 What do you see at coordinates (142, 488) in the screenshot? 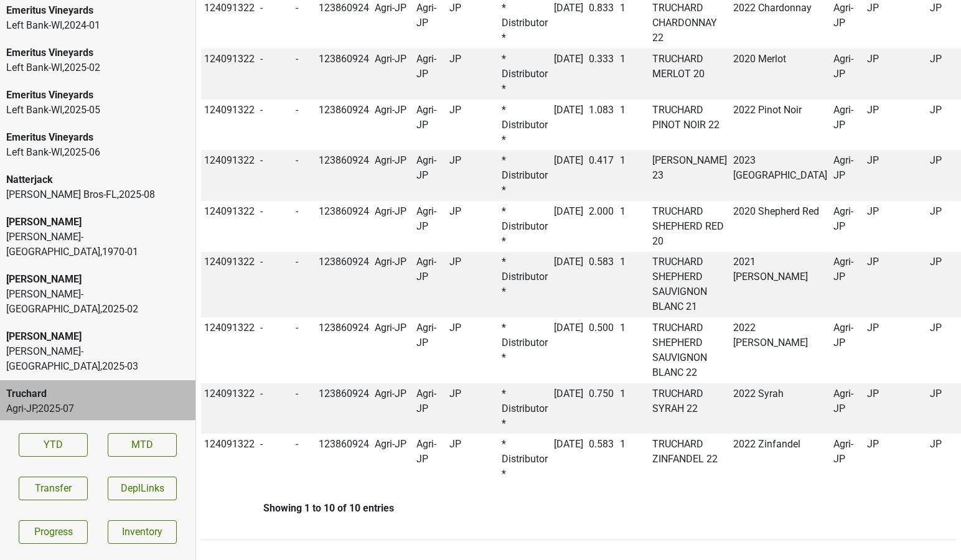
I see `button: DeplLinks` at bounding box center [142, 488].